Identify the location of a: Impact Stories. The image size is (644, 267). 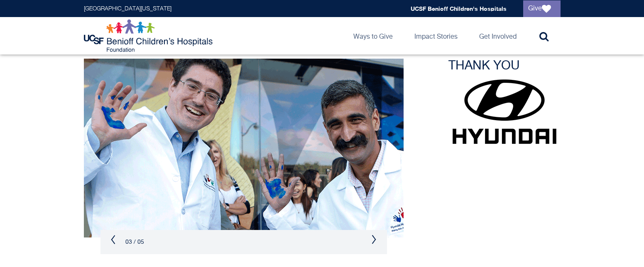
(436, 36).